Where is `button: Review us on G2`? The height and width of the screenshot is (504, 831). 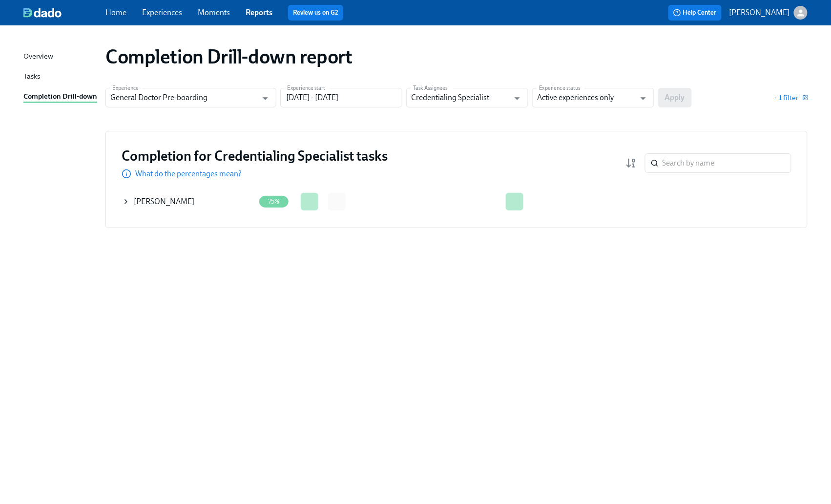
button: Review us on G2 is located at coordinates (316, 13).